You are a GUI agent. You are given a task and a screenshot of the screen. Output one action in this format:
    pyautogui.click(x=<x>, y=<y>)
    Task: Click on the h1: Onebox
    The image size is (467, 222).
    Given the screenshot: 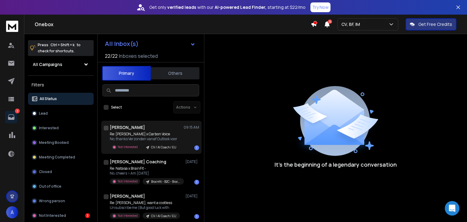 What is the action you would take?
    pyautogui.click(x=173, y=24)
    